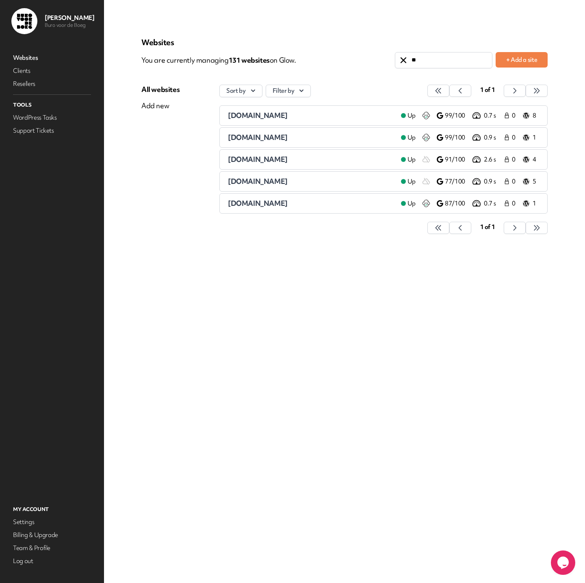 The image size is (585, 583). Describe the element at coordinates (470, 137) in the screenshot. I see `a: 99/100 0.9 s` at that location.